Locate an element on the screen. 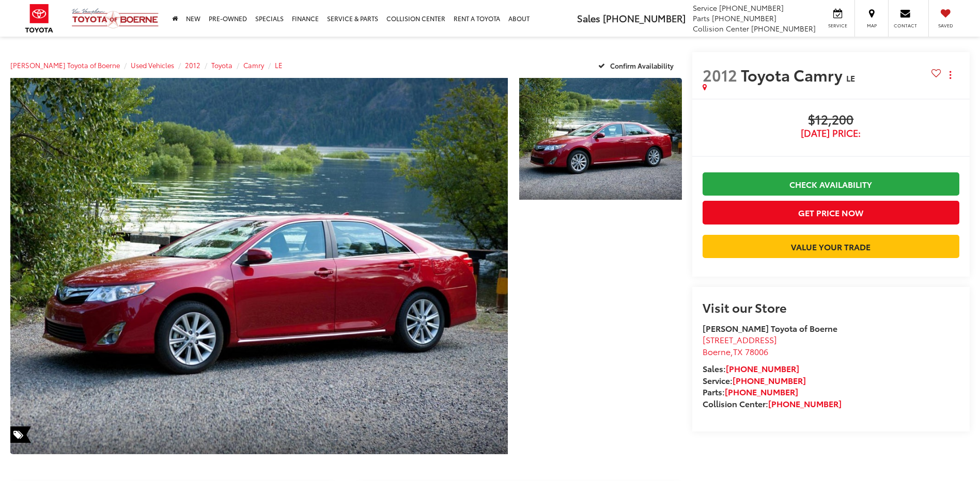 The width and height of the screenshot is (980, 481). a: Expand Photo 0 is located at coordinates (259, 266).